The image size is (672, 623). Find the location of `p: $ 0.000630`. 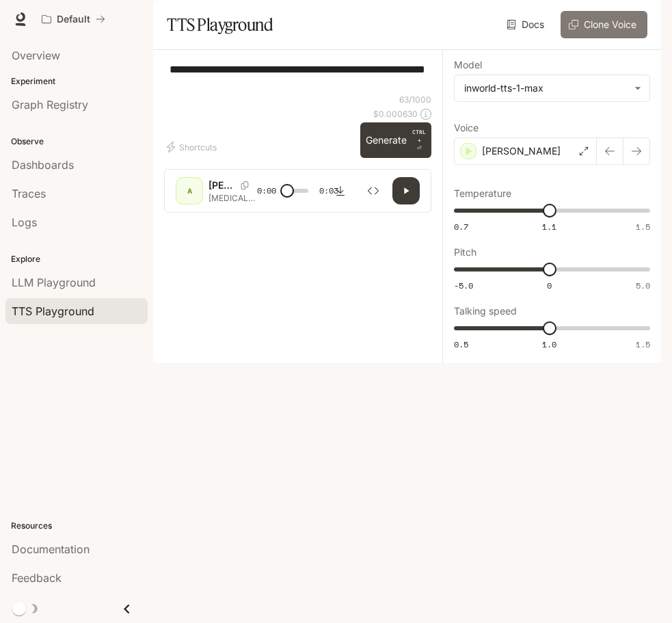

p: $ 0.000630 is located at coordinates (395, 114).